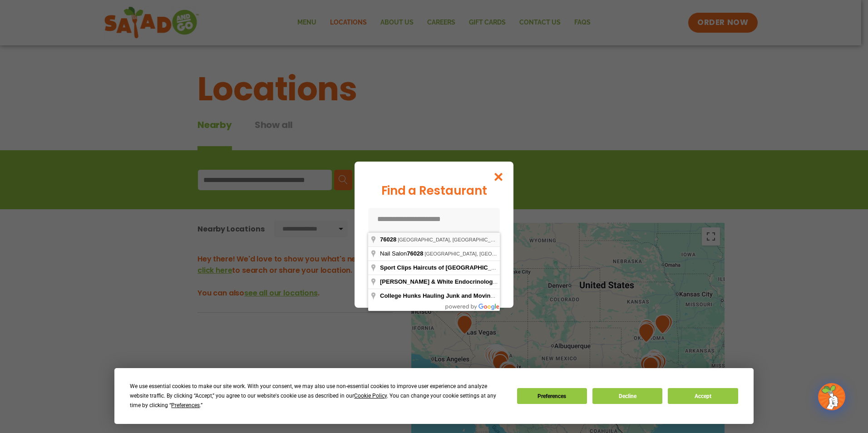  What do you see at coordinates (832, 397) in the screenshot?
I see `img: wpChatIcon` at bounding box center [832, 397].